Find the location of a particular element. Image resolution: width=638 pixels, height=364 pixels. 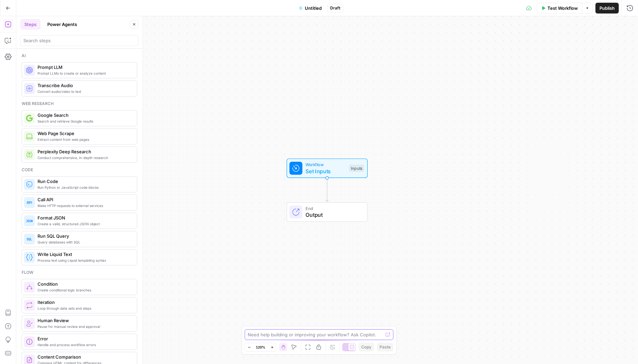

span: Process text using Liquid templating syntax is located at coordinates (85, 260).